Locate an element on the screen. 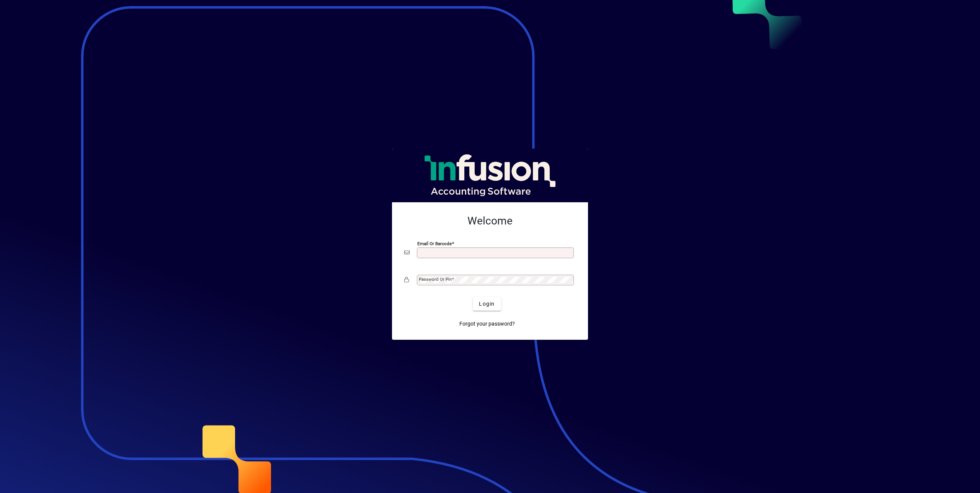 The image size is (980, 493). h2: Welcome is located at coordinates (490, 221).